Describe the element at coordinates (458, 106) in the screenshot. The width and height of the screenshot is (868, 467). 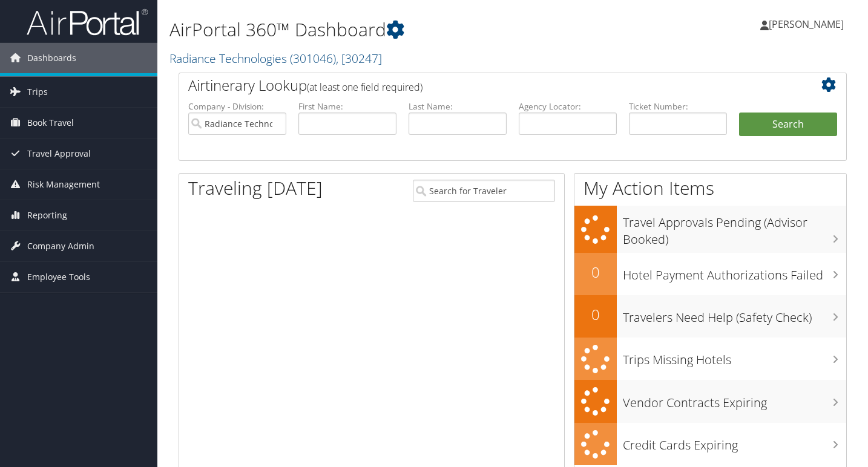
I see `label: Last Name:` at that location.